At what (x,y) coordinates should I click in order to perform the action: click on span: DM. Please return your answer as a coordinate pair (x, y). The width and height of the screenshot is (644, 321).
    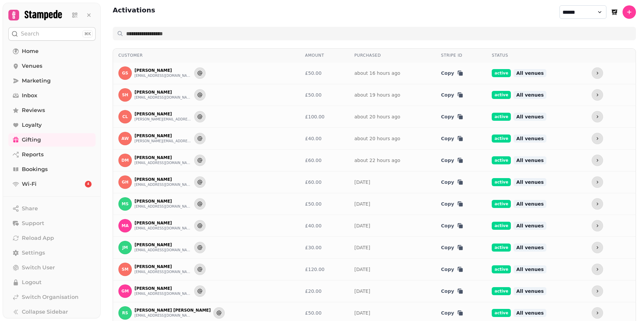
    Looking at the image, I should click on (125, 160).